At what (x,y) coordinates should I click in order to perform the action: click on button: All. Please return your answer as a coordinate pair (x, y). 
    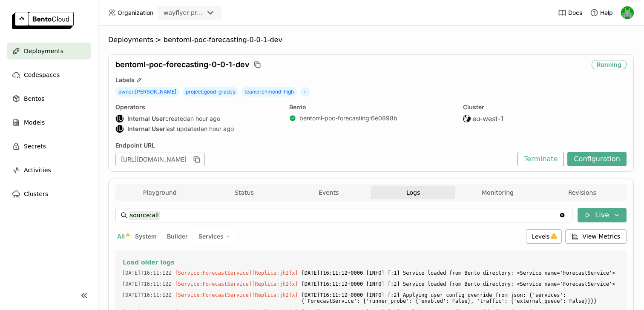
    Looking at the image, I should click on (121, 237).